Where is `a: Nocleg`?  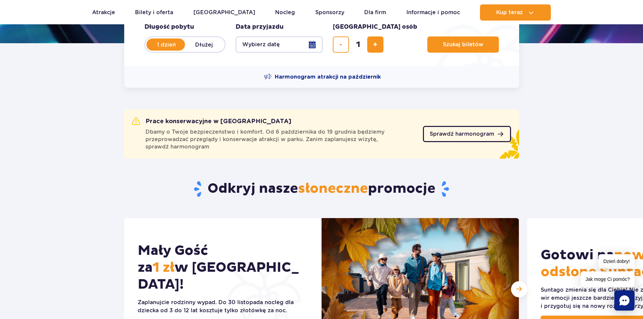 a: Nocleg is located at coordinates (285, 12).